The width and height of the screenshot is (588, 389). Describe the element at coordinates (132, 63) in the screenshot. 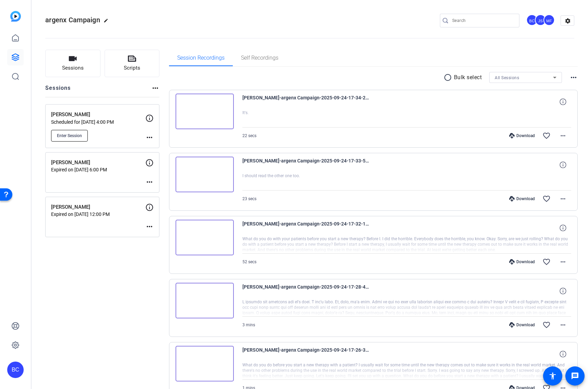

I see `button: Scripts` at that location.